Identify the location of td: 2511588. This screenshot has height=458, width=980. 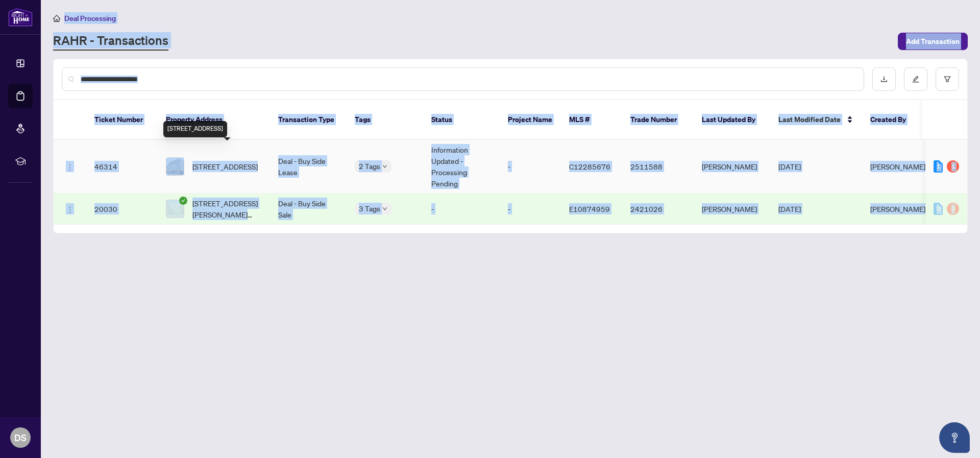
(658, 166).